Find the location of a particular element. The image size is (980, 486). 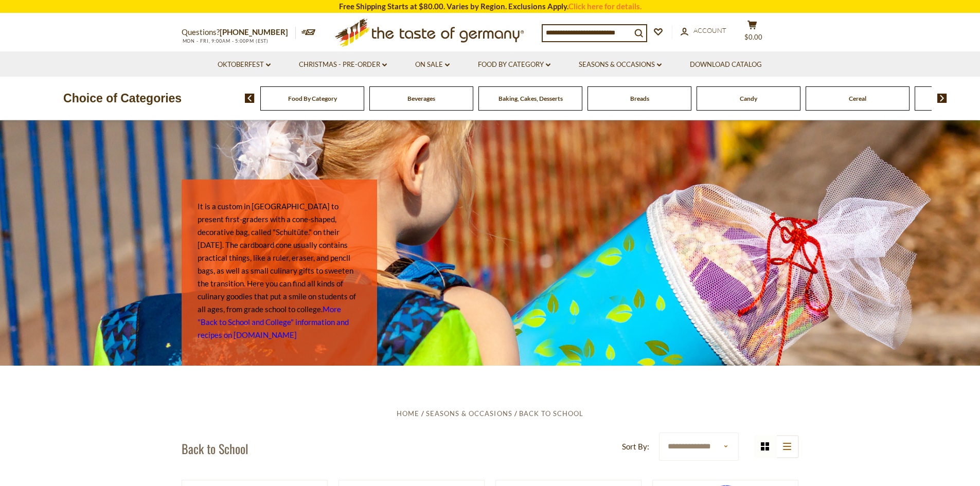

a: Account is located at coordinates (703, 31).